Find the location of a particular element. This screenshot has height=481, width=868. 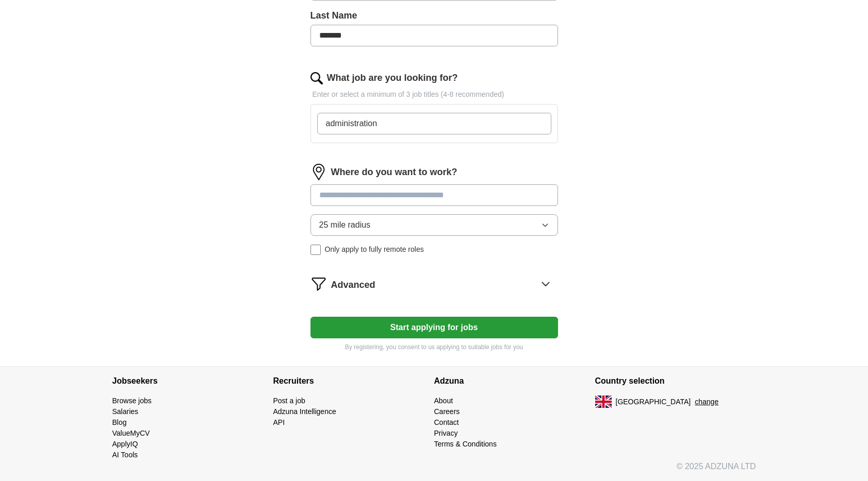

a: About is located at coordinates (443, 401).